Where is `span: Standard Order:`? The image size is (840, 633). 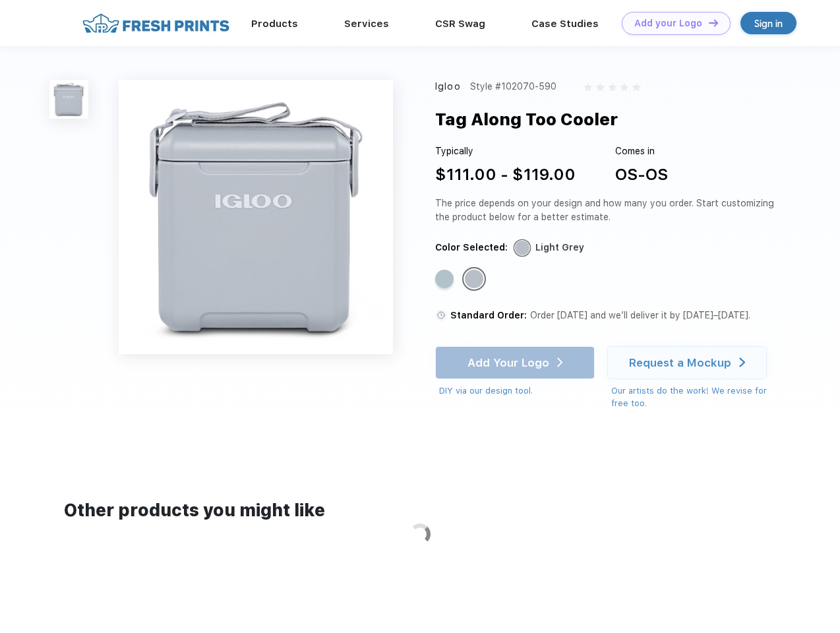
span: Standard Order: is located at coordinates (489, 315).